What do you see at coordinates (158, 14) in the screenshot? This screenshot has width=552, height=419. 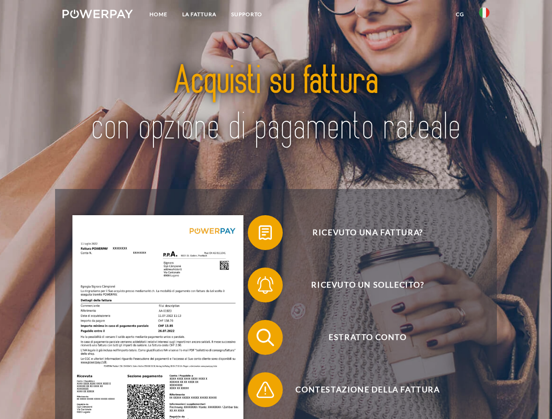 I see `a: Home` at bounding box center [158, 14].